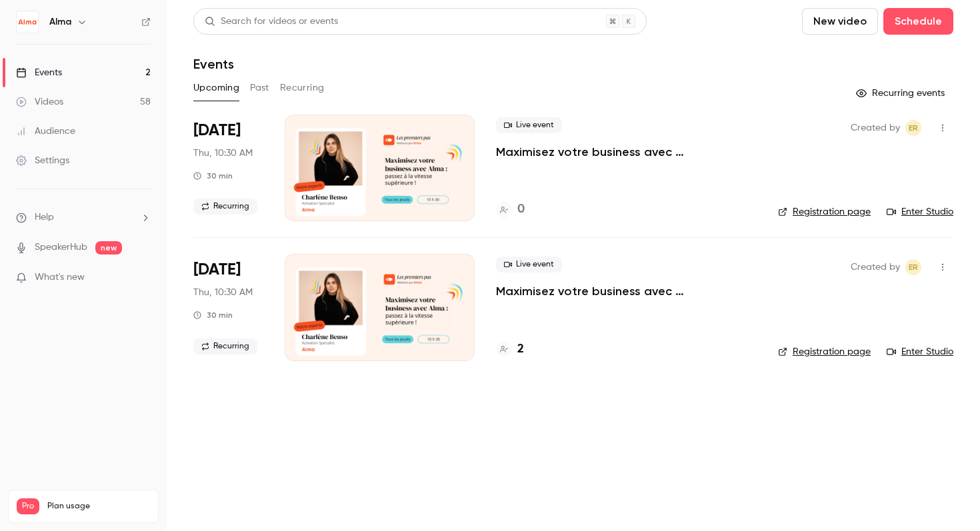 This screenshot has width=980, height=531. I want to click on button: Recurring events, so click(901, 94).